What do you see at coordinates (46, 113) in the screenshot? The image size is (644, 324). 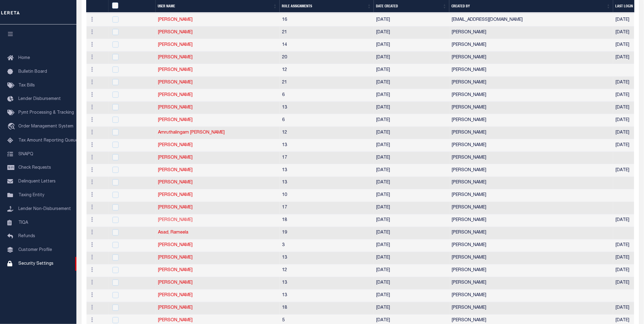 I see `span: Pymt Processing & Tracking` at bounding box center [46, 113].